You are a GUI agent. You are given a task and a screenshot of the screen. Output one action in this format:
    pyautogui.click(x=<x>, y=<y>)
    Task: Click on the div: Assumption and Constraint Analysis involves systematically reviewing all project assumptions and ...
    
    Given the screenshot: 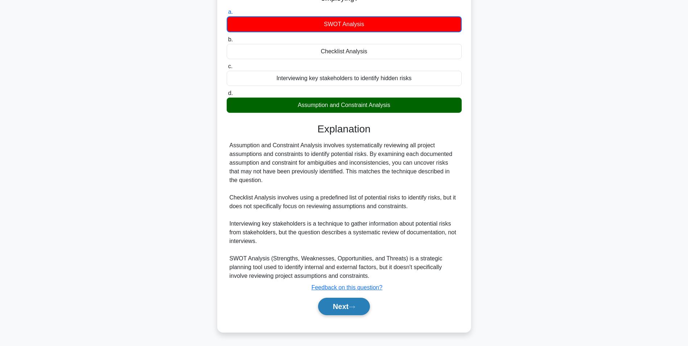 What is the action you would take?
    pyautogui.click(x=344, y=211)
    